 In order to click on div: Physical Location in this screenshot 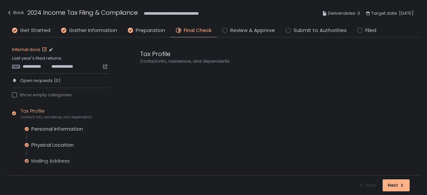, I will do `click(52, 145)`.